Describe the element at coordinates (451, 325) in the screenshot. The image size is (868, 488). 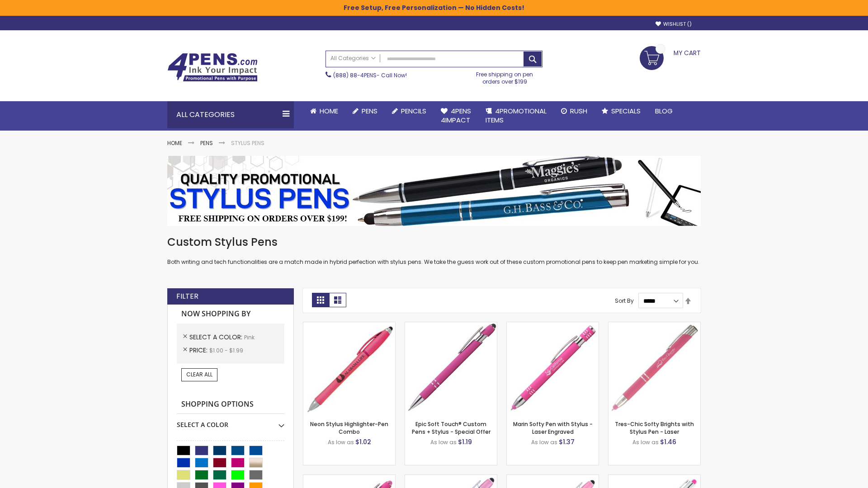
I see `a: 4P-MS8B-Pink` at that location.